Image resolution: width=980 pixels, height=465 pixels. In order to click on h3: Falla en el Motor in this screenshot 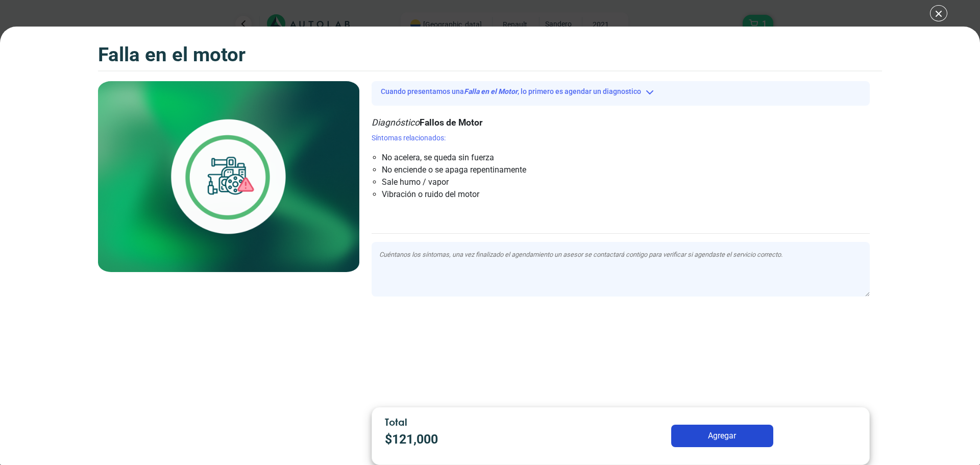, I will do `click(171, 55)`.